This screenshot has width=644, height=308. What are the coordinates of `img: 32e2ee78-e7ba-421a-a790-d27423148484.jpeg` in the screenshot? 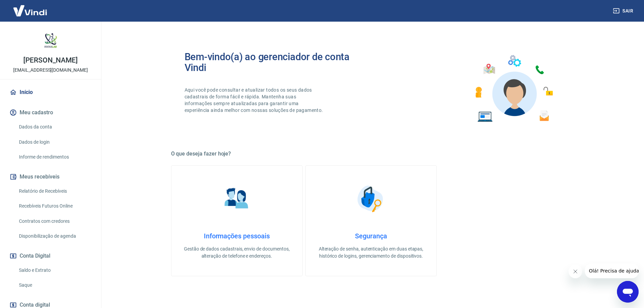 It's located at (51, 41).